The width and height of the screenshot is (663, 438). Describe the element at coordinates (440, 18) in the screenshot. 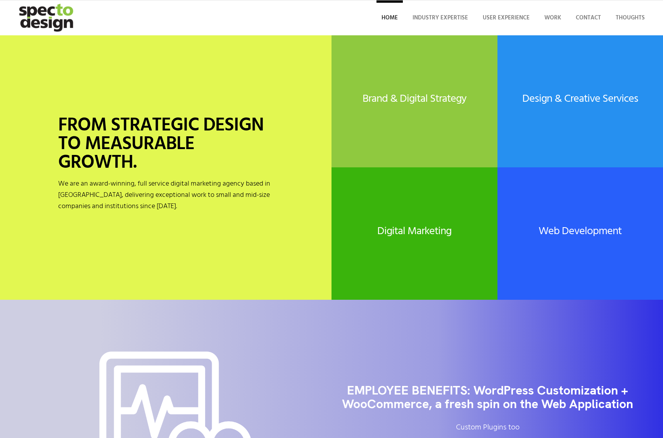

I see `a: Industry Expertise` at that location.